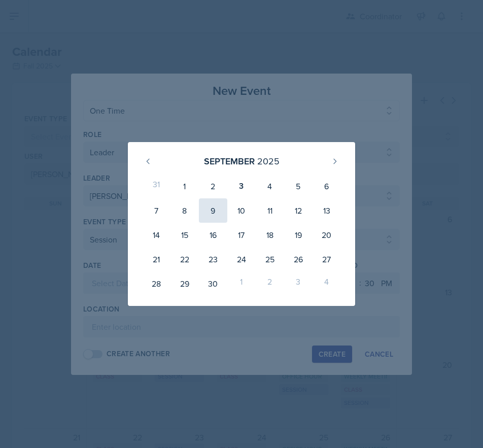 The height and width of the screenshot is (448, 483). What do you see at coordinates (213, 259) in the screenshot?
I see `div: 23` at bounding box center [213, 259].